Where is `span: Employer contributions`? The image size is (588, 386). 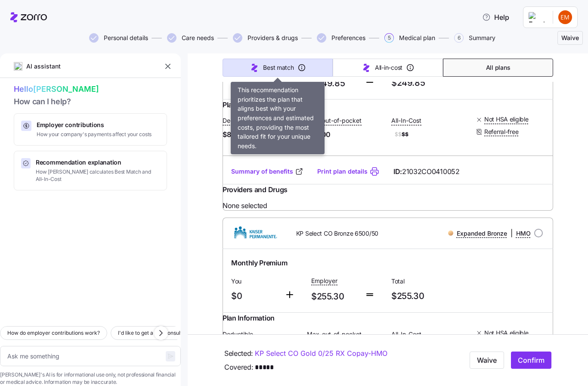 span: Employer contributions is located at coordinates (94, 125).